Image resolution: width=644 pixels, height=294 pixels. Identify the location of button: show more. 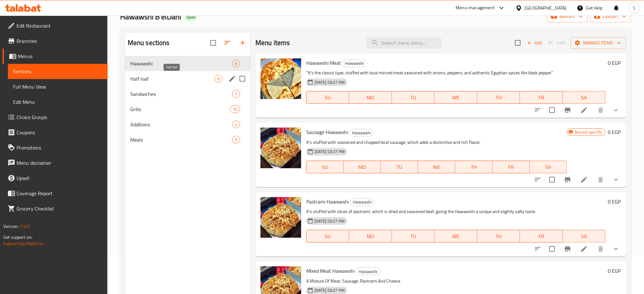
(616, 180).